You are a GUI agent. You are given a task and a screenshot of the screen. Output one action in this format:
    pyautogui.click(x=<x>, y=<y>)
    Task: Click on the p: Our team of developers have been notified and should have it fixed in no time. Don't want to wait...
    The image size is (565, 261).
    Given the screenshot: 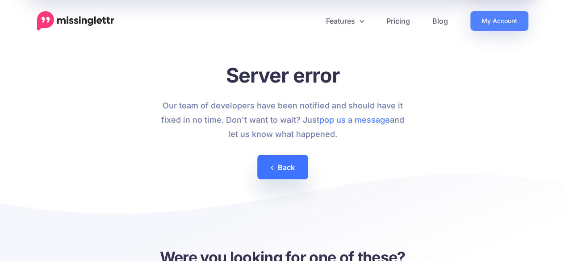 What is the action you would take?
    pyautogui.click(x=282, y=120)
    